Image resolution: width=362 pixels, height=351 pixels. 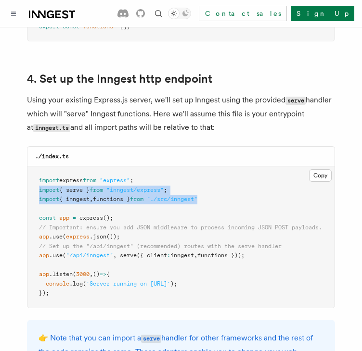 I want to click on button: Toggle navigation, so click(x=13, y=13).